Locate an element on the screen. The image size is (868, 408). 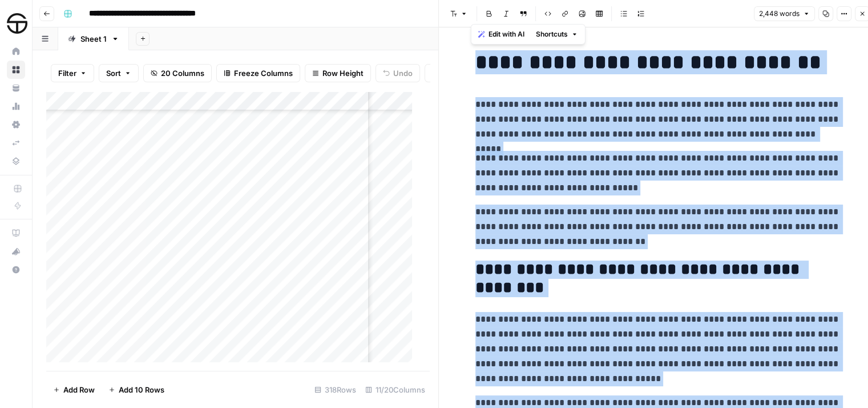
a: Settings is located at coordinates (16, 124).